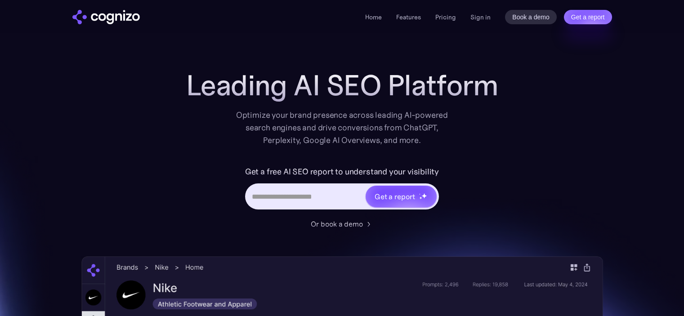 This screenshot has width=684, height=316. Describe the element at coordinates (342, 85) in the screenshot. I see `h1: Leading AI SEO Platform` at that location.